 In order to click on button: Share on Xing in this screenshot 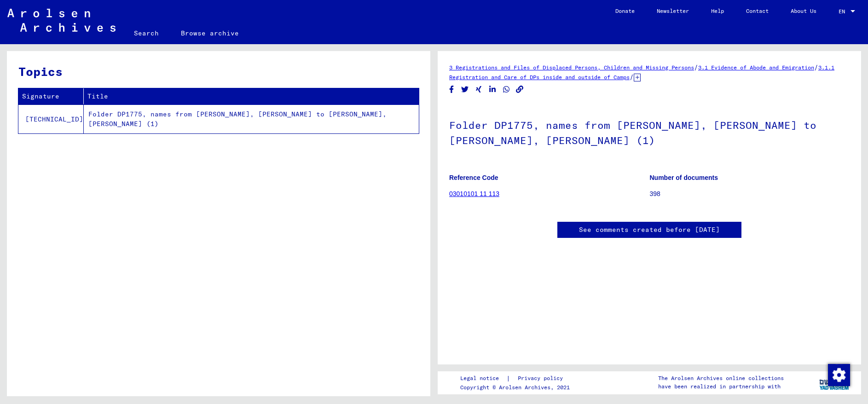, I will do `click(479, 89)`.